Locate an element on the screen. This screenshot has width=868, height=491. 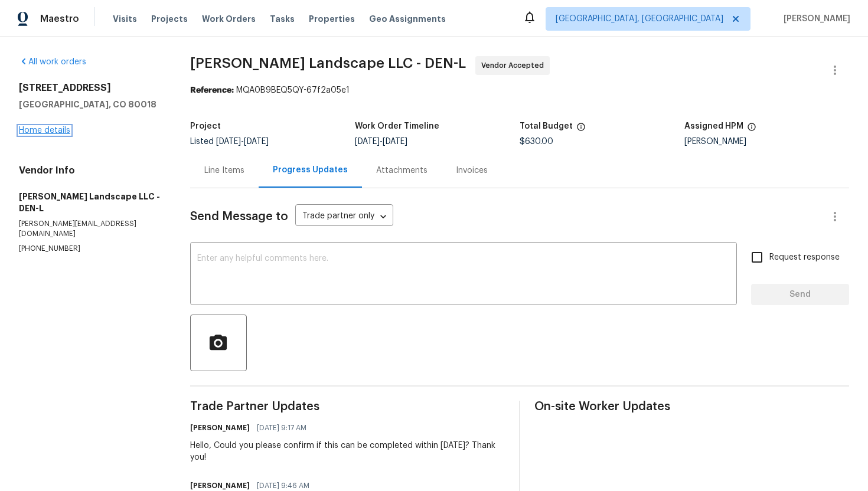
span: Tasks is located at coordinates (282, 19).